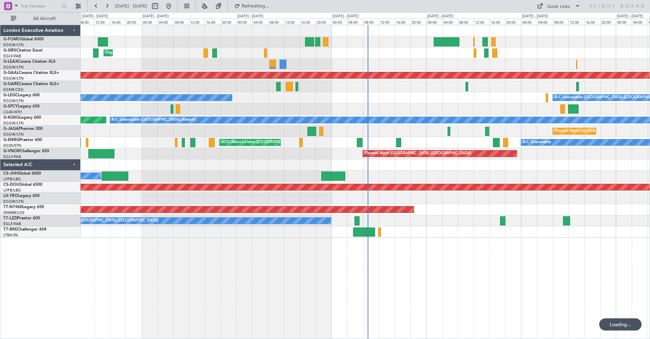 Image resolution: width=650 pixels, height=339 pixels. I want to click on span: T7-LZZI, so click(10, 218).